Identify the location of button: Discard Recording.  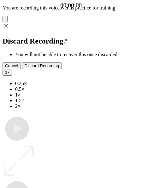
(42, 66).